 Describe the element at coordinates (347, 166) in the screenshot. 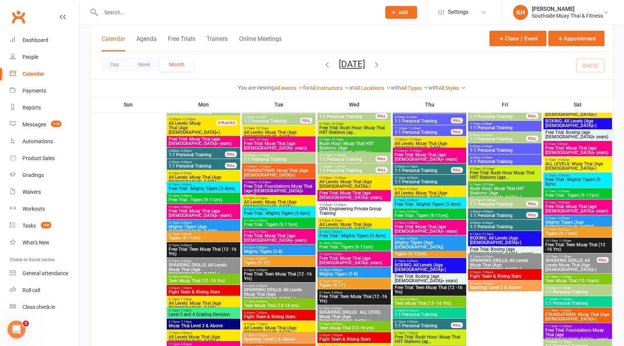

I see `span: 11:00am` at that location.